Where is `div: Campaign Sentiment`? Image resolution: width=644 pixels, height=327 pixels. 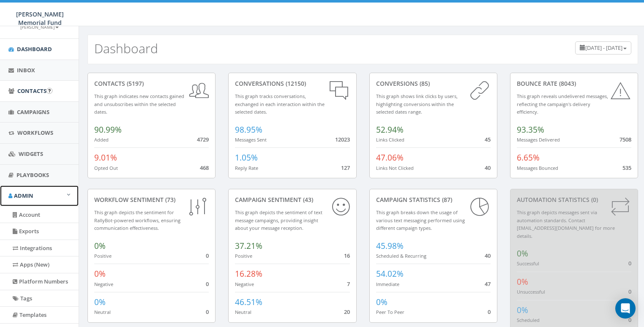
div: Campaign Sentiment is located at coordinates (292, 199).